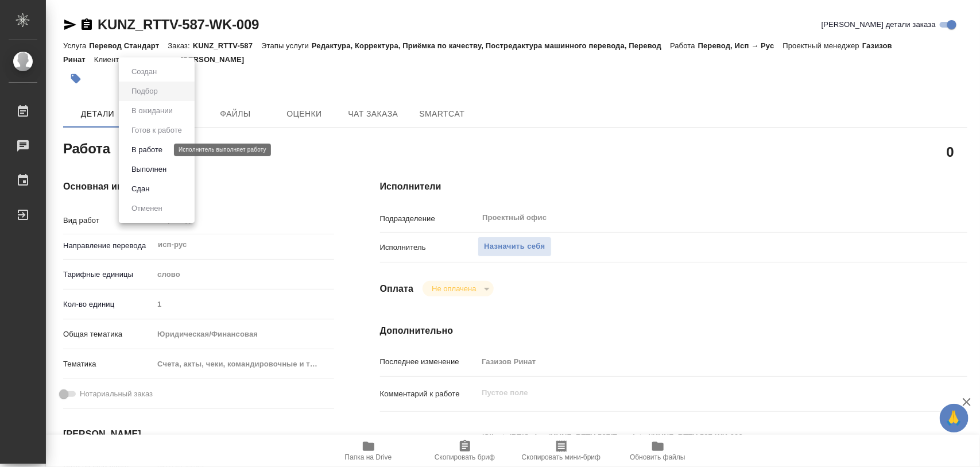 The image size is (980, 467). I want to click on button: Отменен, so click(147, 209).